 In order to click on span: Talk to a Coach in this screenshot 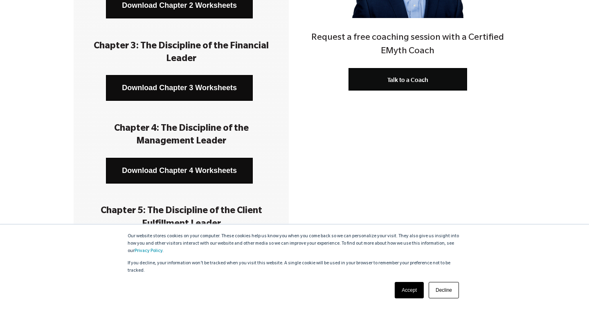, I will do `click(408, 79)`.